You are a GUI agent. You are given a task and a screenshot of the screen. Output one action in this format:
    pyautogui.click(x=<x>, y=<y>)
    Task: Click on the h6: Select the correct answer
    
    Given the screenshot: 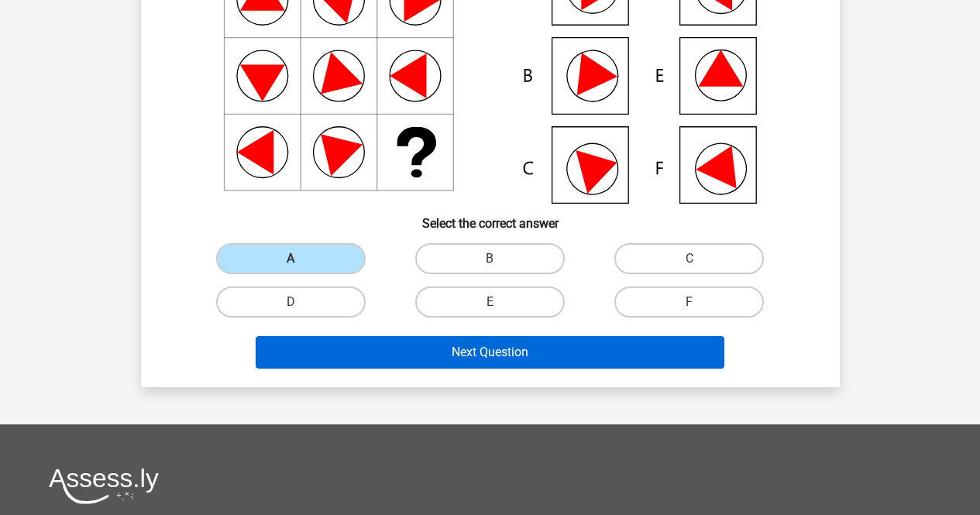 What is the action you would take?
    pyautogui.click(x=491, y=217)
    